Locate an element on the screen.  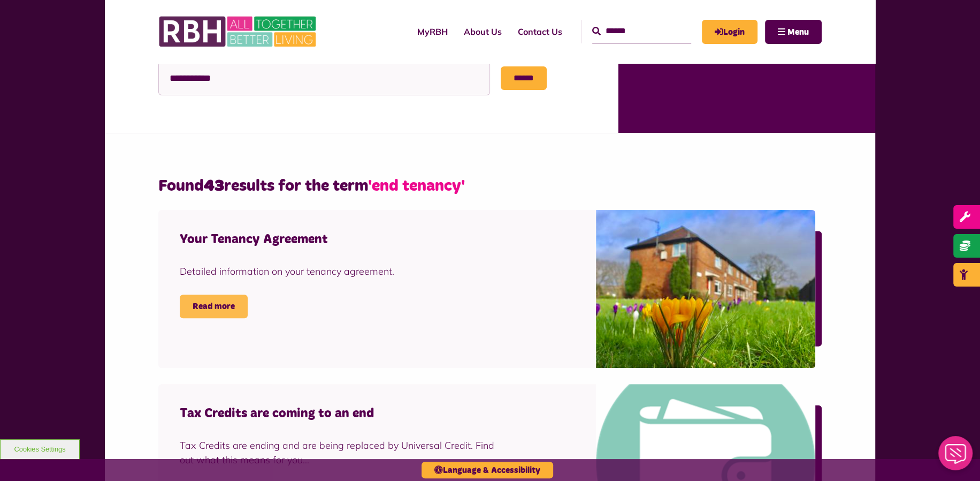
h2: Found results for the term is located at coordinates (490, 186).